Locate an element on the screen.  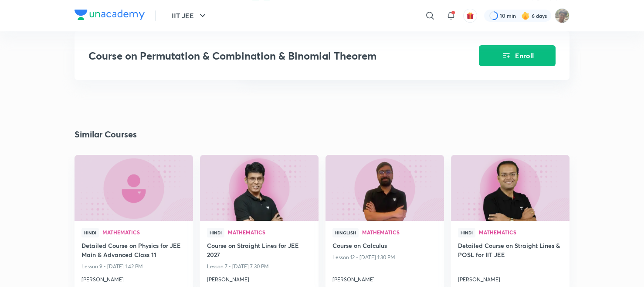
img: Company Logo is located at coordinates (110, 15).